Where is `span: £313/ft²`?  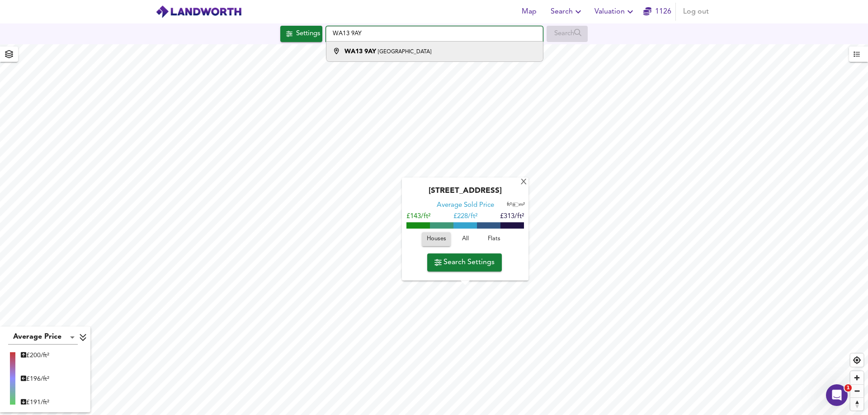 span: £313/ft² is located at coordinates (511, 217).